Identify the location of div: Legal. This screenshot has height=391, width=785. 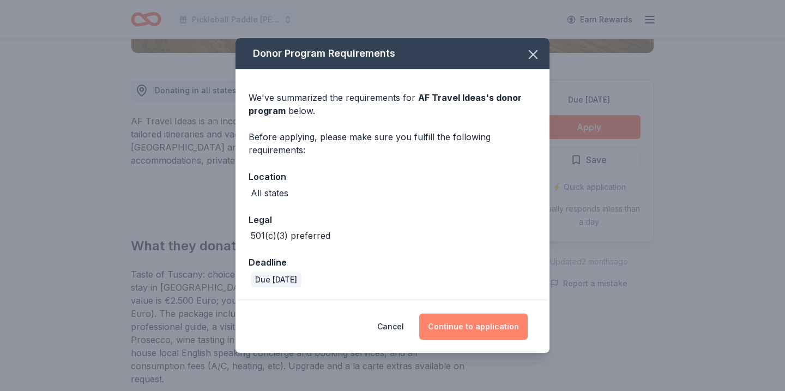
(393, 220).